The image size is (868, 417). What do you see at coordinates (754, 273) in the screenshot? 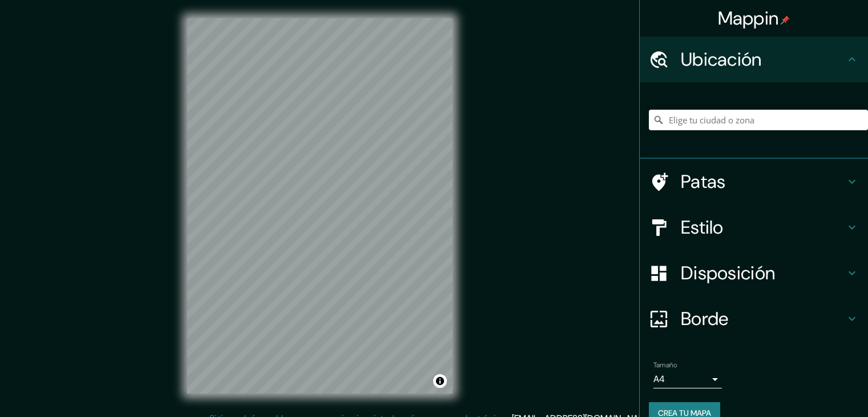
I see `div: Disposición` at bounding box center [754, 273].